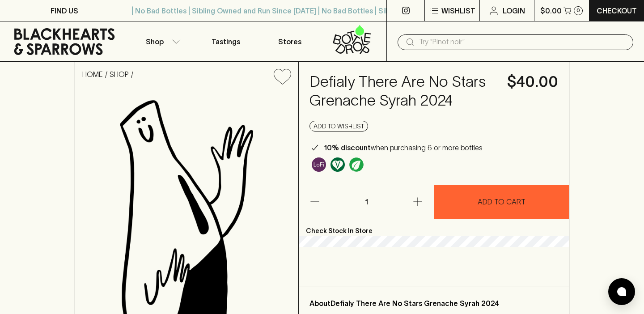  Describe the element at coordinates (403, 148) in the screenshot. I see `p: when purchasing 6 or more bottles` at that location.